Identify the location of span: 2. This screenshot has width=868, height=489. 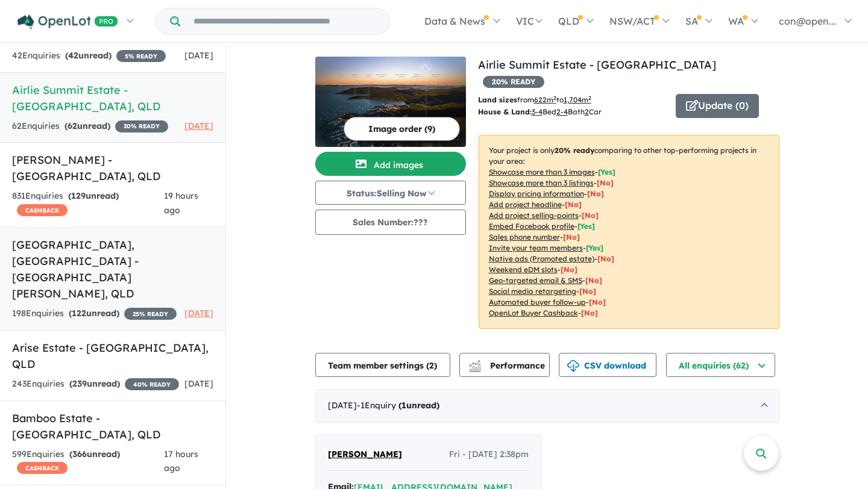
(431, 365).